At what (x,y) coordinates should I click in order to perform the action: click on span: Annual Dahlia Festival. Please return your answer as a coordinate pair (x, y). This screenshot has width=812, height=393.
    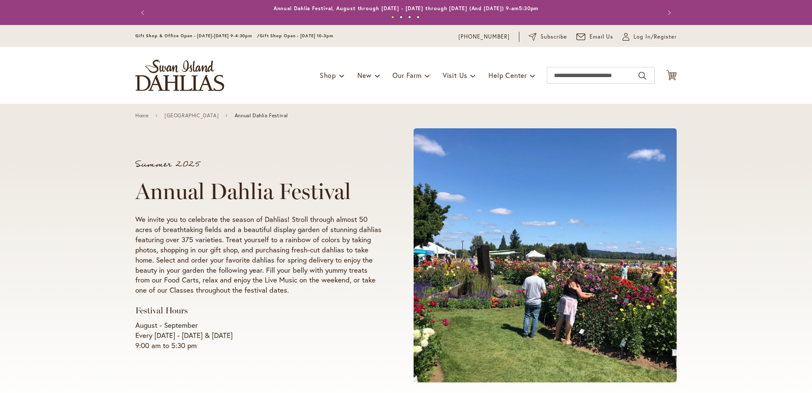
    Looking at the image, I should click on (261, 115).